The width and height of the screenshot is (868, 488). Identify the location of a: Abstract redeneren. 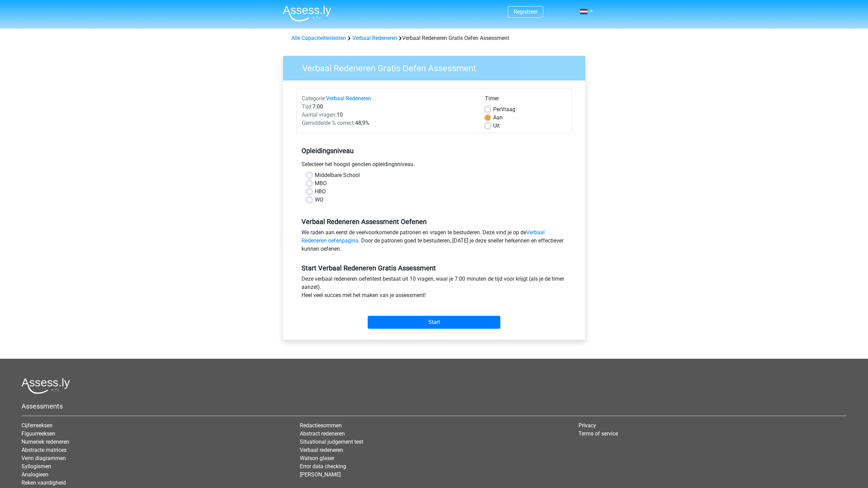
(322, 433).